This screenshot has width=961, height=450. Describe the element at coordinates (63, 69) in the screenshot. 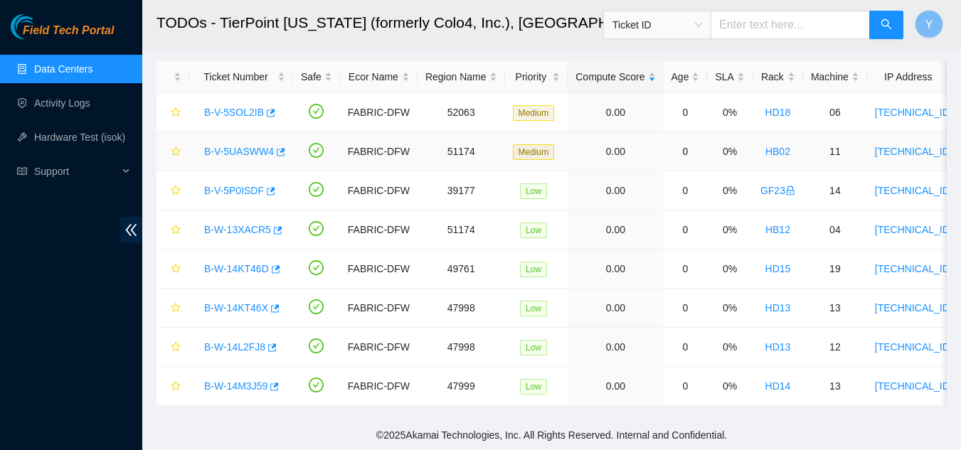

I see `a: Data Centers` at that location.